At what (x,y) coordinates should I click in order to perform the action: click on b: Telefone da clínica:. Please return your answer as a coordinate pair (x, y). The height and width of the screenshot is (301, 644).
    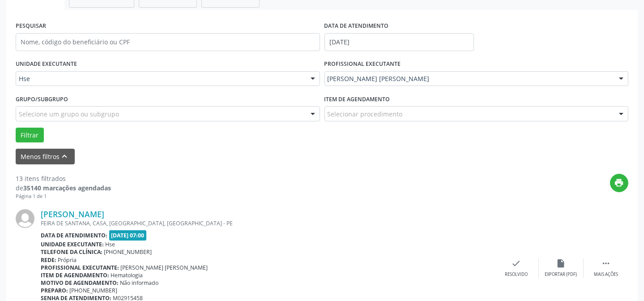
    Looking at the image, I should click on (71, 252).